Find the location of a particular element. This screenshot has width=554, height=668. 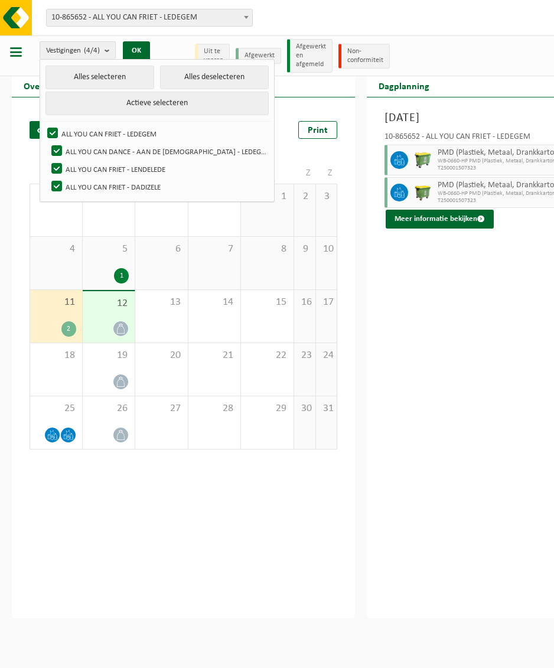

button: Alles deselecteren is located at coordinates (214, 77).